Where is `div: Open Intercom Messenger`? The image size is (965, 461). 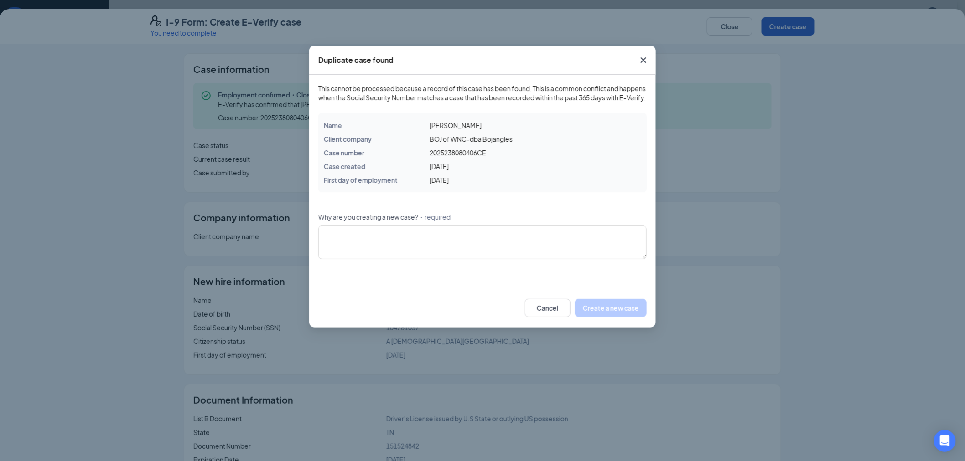
div: Open Intercom Messenger is located at coordinates (945, 441).